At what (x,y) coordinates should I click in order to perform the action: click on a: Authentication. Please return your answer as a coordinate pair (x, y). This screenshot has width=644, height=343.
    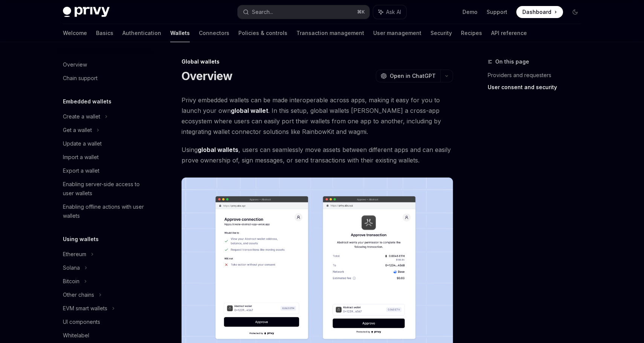
    Looking at the image, I should click on (142, 33).